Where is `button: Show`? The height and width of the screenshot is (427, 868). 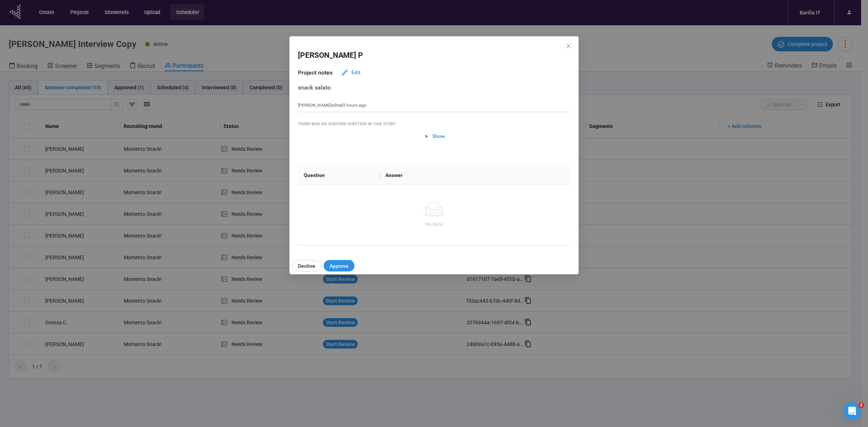
button: Show is located at coordinates (434, 136).